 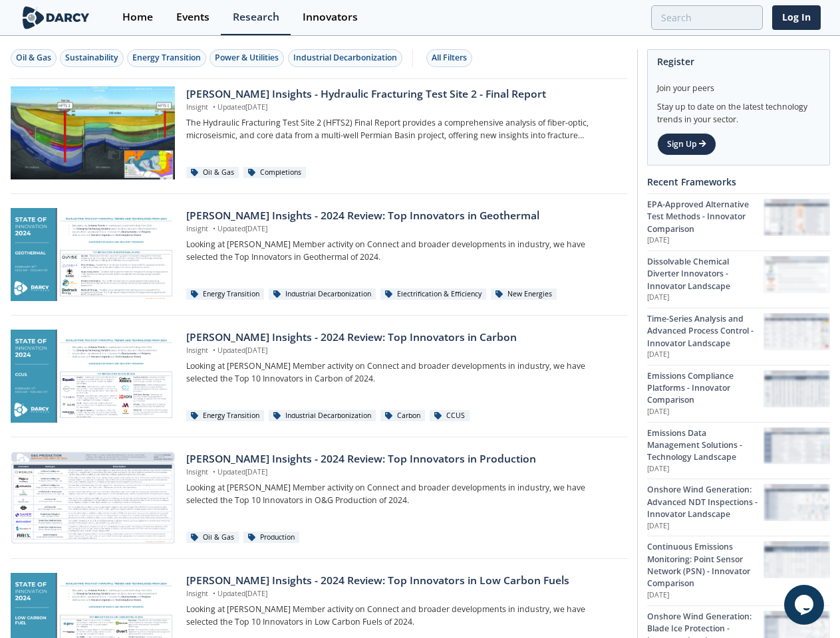 What do you see at coordinates (738, 182) in the screenshot?
I see `div: Recent Frameworks` at bounding box center [738, 182].